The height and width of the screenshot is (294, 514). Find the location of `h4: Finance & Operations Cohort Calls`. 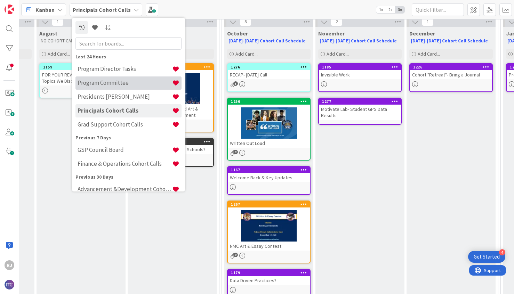

h4: Finance & Operations Cohort Calls is located at coordinates (125, 164).